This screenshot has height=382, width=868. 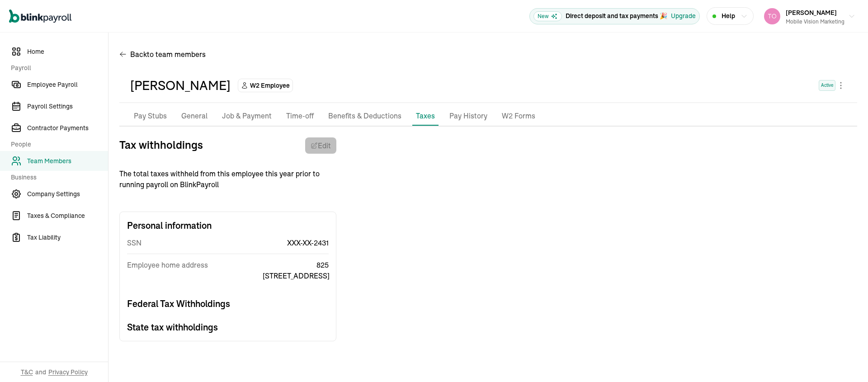 I want to click on div: Mobile Vision Marketing, so click(x=815, y=22).